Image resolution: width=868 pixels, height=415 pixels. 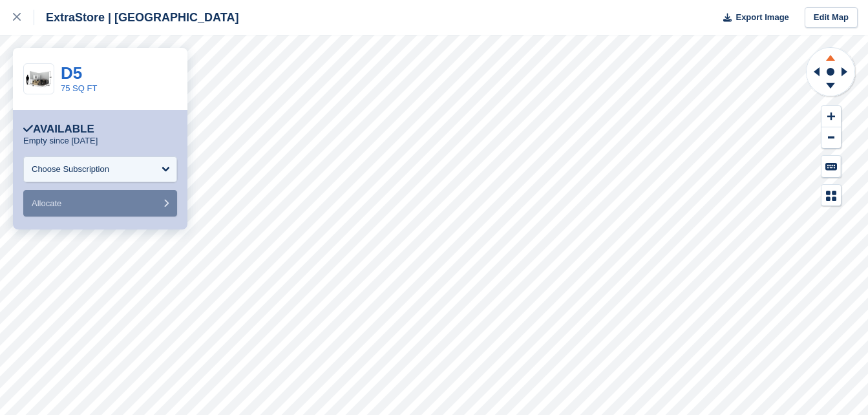 What do you see at coordinates (71, 73) in the screenshot?
I see `a: D5` at bounding box center [71, 73].